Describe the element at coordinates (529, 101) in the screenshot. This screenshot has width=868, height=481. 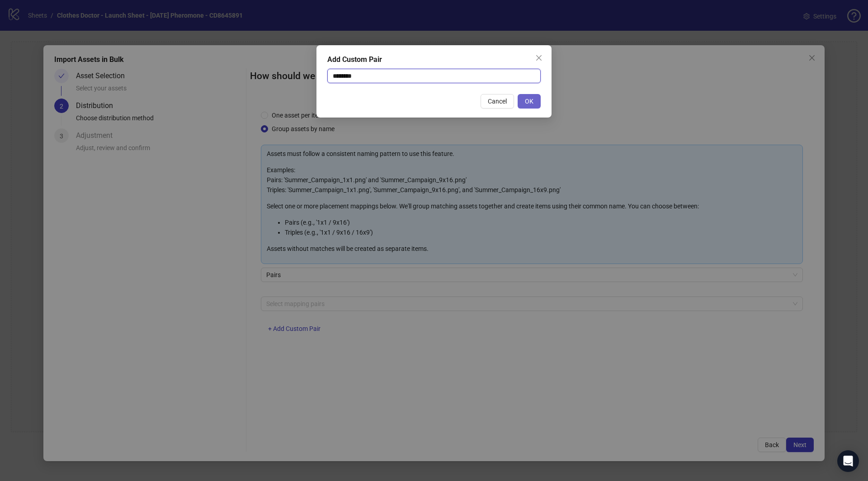
I see `button: OK` at that location.